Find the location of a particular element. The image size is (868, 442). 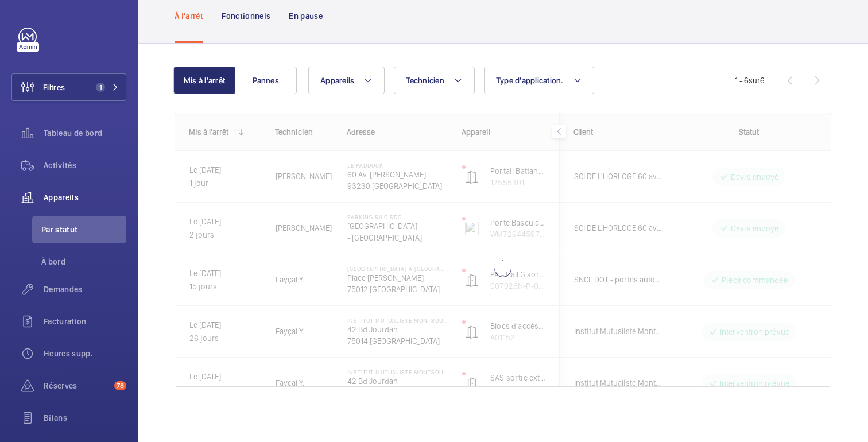

font: Bilans is located at coordinates (55, 417).